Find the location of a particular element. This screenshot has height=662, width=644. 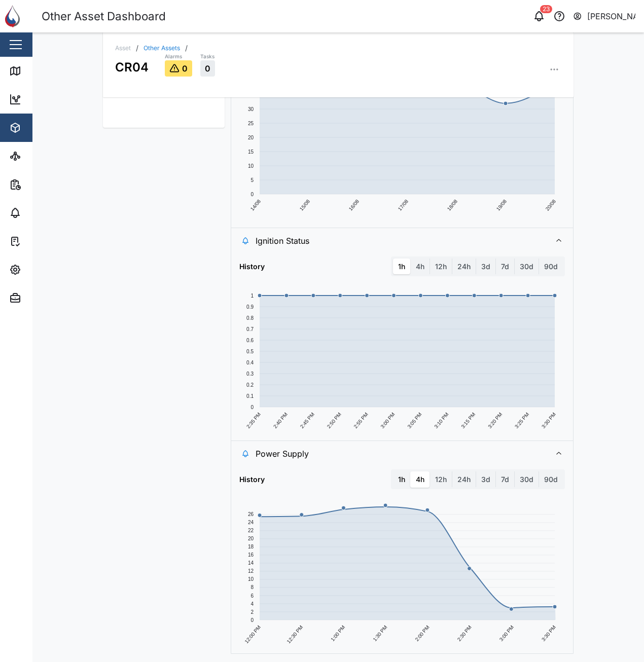

div: Asset is located at coordinates (122, 48).